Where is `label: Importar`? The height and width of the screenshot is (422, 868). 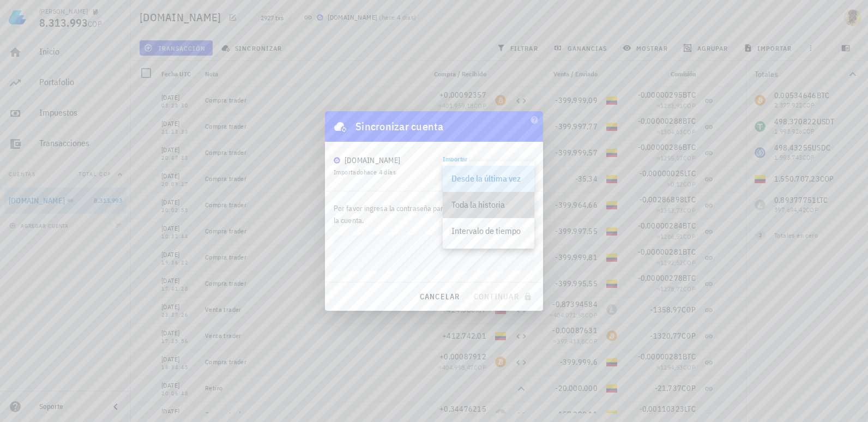
label: Importar is located at coordinates (455, 158).